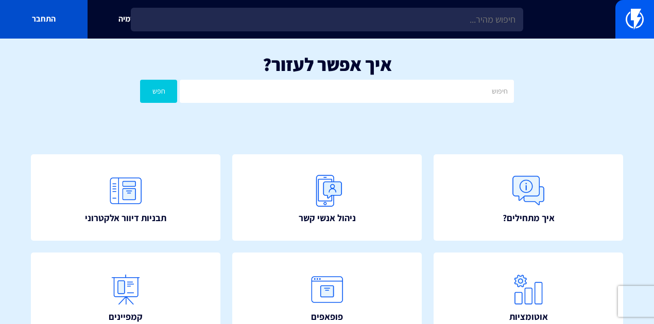 This screenshot has height=324, width=654. Describe the element at coordinates (346, 91) in the screenshot. I see `input: חיפוש` at that location.